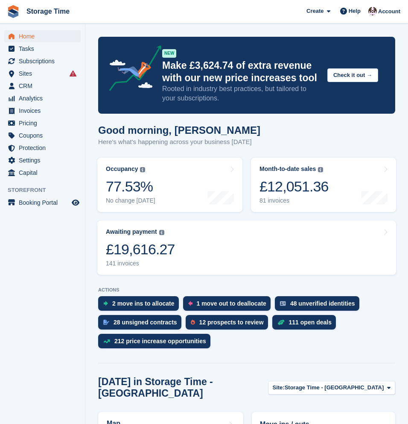  Describe the element at coordinates (193, 322) in the screenshot. I see `img: prospect-51fa495bee0391a8d652442698ab0144808aea92771e9ea1ae160a38d050c398.svg` at that location.